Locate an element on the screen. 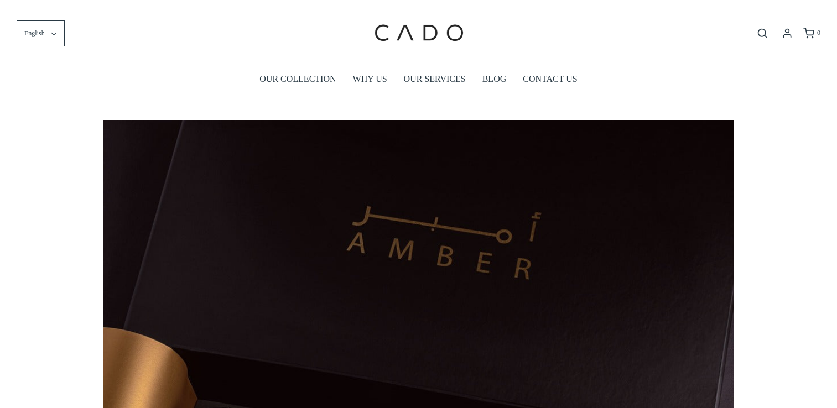 The height and width of the screenshot is (408, 837). img: cadogifting is located at coordinates (418, 33).